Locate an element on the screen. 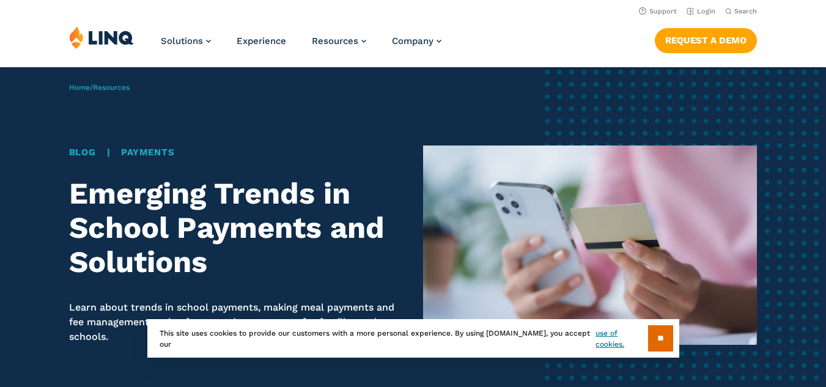 This screenshot has width=826, height=387. nav: Button Navigation is located at coordinates (705, 39).